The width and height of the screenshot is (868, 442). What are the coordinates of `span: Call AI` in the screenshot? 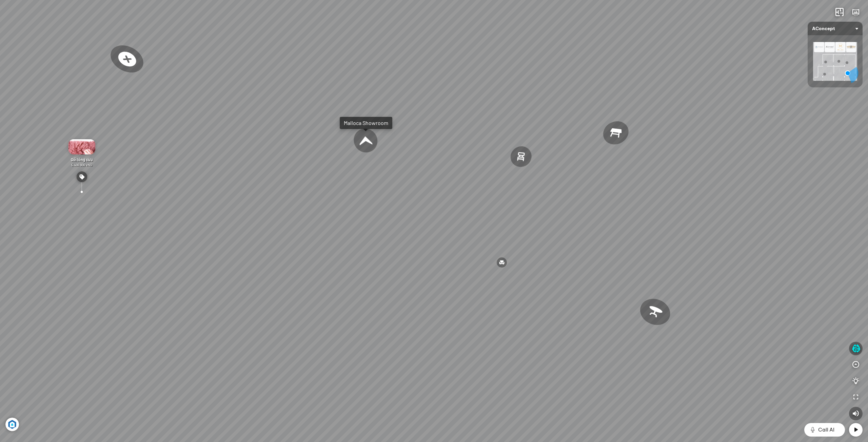 It's located at (826, 430).